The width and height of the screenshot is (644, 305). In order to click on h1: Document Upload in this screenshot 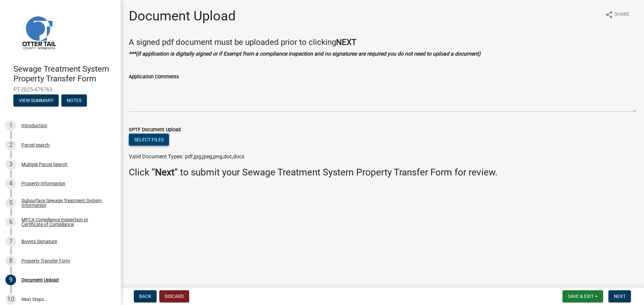, I will do `click(182, 16)`.